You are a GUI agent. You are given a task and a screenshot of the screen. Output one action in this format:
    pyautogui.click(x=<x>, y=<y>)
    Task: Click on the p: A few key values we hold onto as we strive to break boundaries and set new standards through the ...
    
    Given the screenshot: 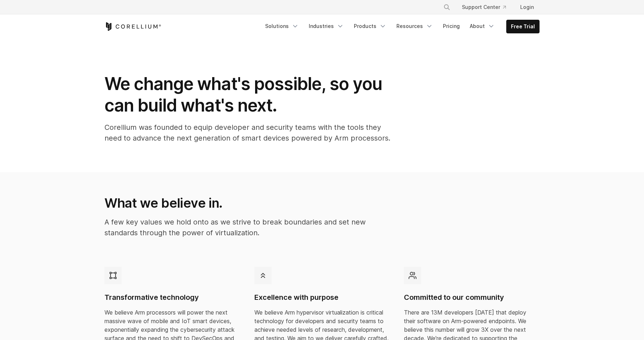 What is the action you would take?
    pyautogui.click(x=247, y=227)
    